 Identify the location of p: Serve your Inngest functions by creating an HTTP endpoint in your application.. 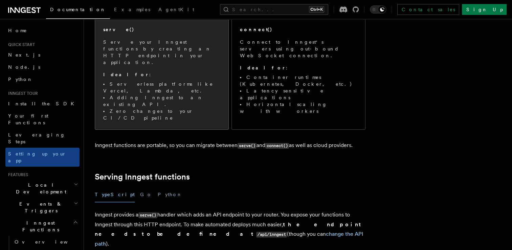
(162, 52).